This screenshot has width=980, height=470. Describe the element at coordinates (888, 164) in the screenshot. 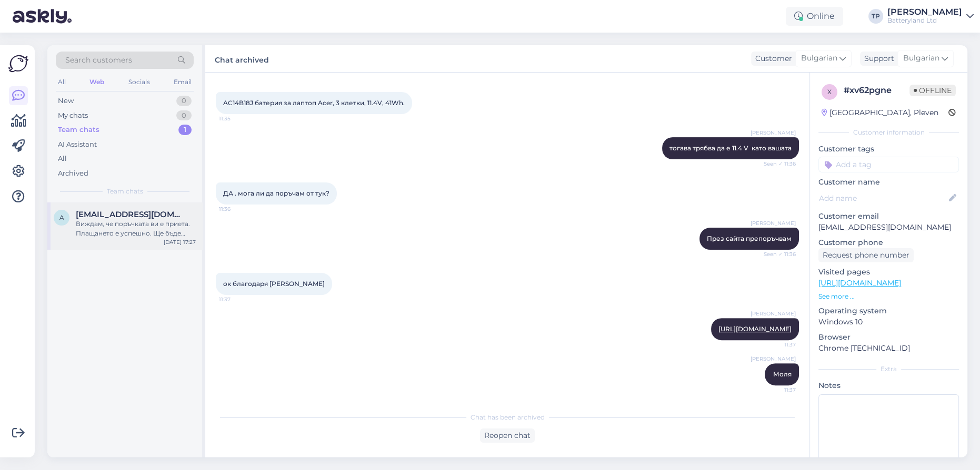

I see `input: Add a tag` at that location.